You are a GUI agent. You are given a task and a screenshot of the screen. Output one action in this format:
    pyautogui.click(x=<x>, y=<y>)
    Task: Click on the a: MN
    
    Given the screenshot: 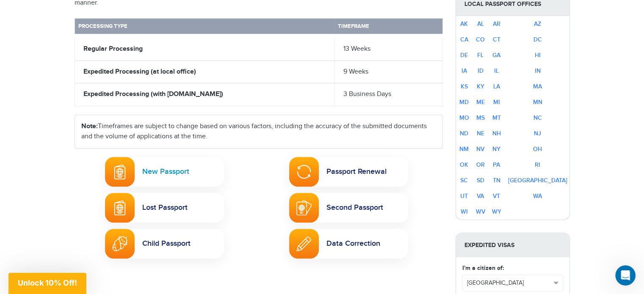 What is the action you would take?
    pyautogui.click(x=538, y=102)
    